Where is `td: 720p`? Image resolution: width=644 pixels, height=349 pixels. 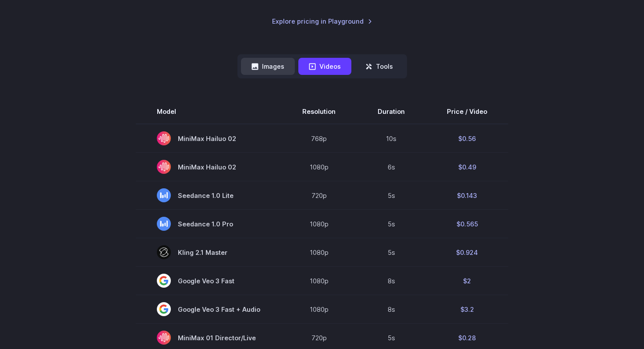
td: 720p is located at coordinates (319, 195).